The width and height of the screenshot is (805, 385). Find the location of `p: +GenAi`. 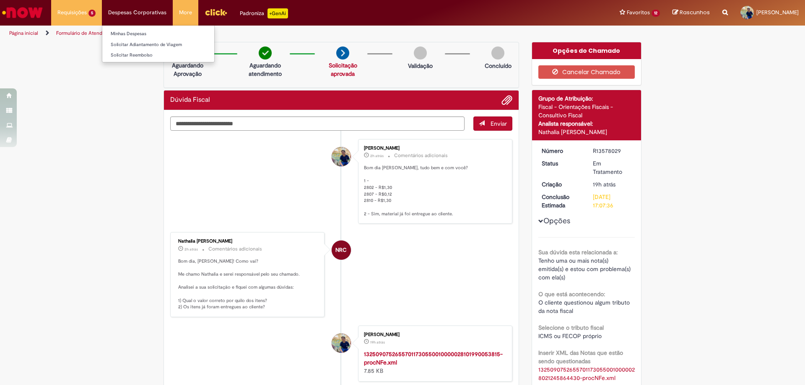

p: +GenAi is located at coordinates (278, 13).